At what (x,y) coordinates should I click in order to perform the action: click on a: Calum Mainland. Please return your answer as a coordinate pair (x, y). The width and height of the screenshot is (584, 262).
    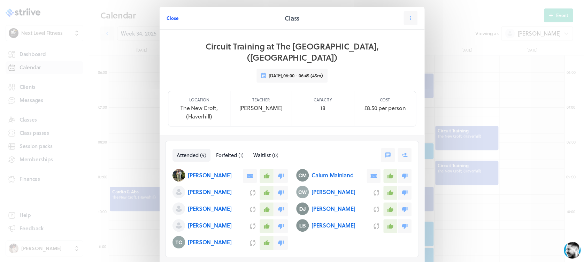
    Looking at the image, I should click on (302, 175).